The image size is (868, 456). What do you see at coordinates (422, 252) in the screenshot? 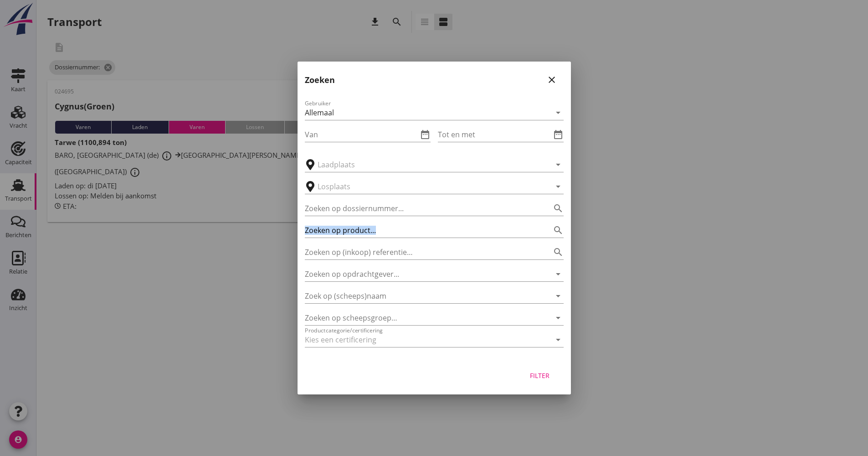
I see `input: Zoeken op (inkoop) referentie…` at bounding box center [422, 252].